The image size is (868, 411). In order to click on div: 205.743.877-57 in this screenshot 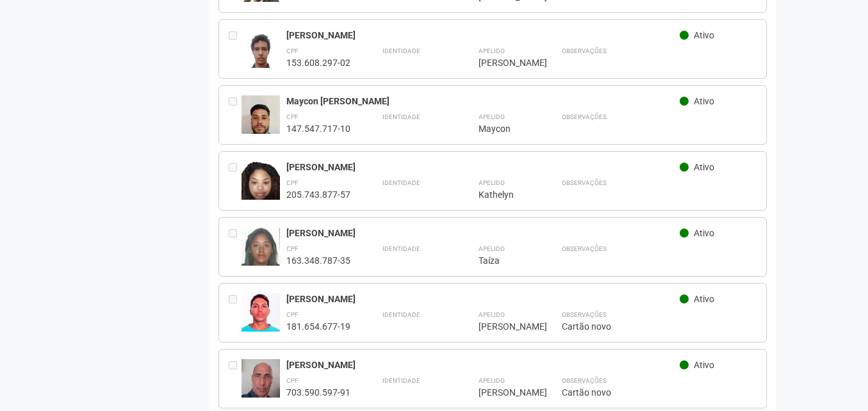, I will do `click(318, 195)`.